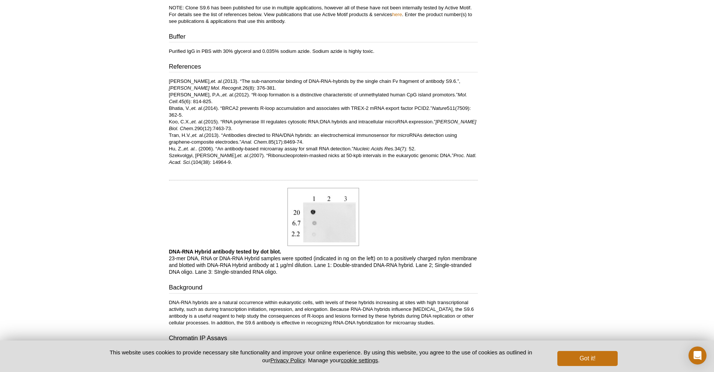  What do you see at coordinates (323, 51) in the screenshot?
I see `p: Purified IgG in PBS with 30% glycerol and 0.035% sodium azide. Sodium azide is highly toxic.` at bounding box center [323, 51].